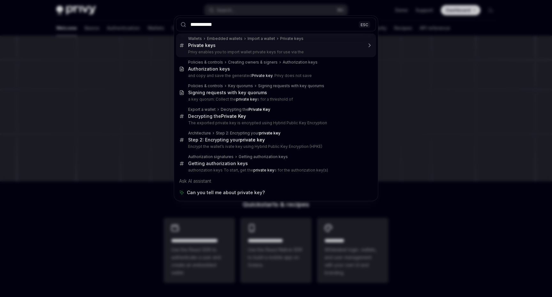  Describe the element at coordinates (275, 99) in the screenshot. I see `p: a key quorum: Collect the s for a threshold of` at that location.